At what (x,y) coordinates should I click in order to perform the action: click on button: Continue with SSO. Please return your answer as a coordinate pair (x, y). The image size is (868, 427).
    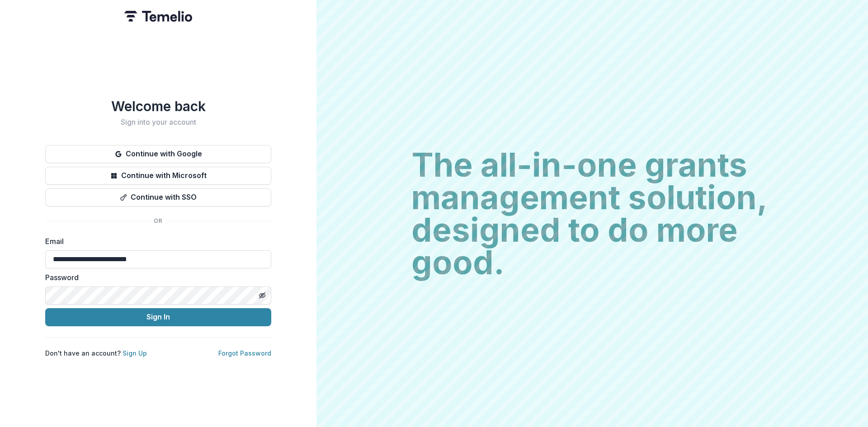
    Looking at the image, I should click on (158, 198).